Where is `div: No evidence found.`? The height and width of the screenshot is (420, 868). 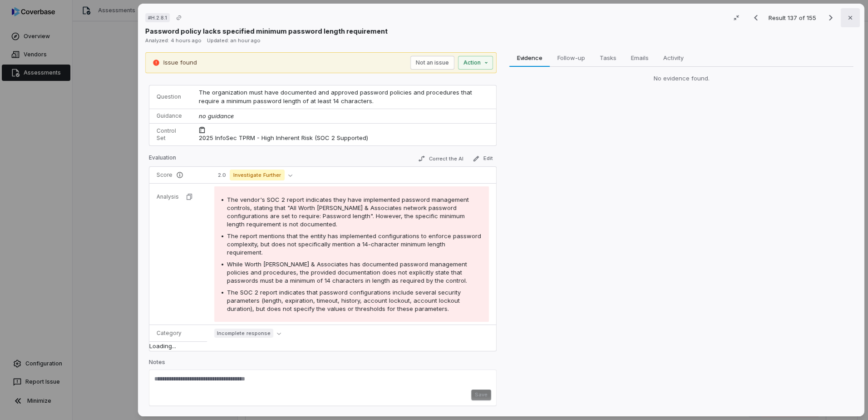 div: No evidence found. is located at coordinates (681, 79).